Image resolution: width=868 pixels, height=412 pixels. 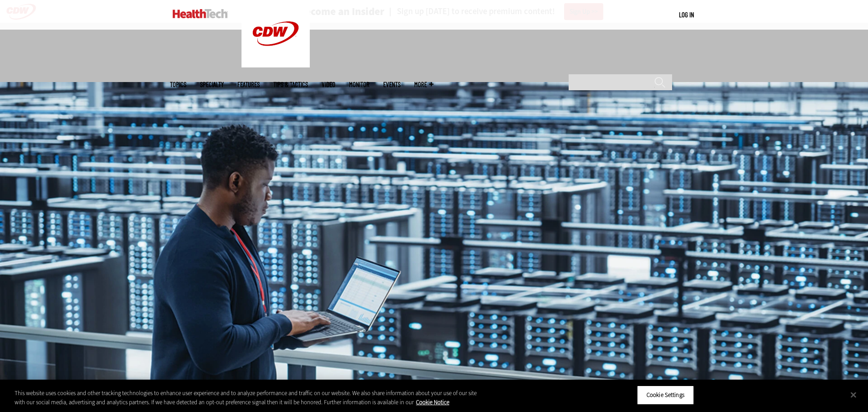 What do you see at coordinates (854, 395) in the screenshot?
I see `button: Close` at bounding box center [854, 395].